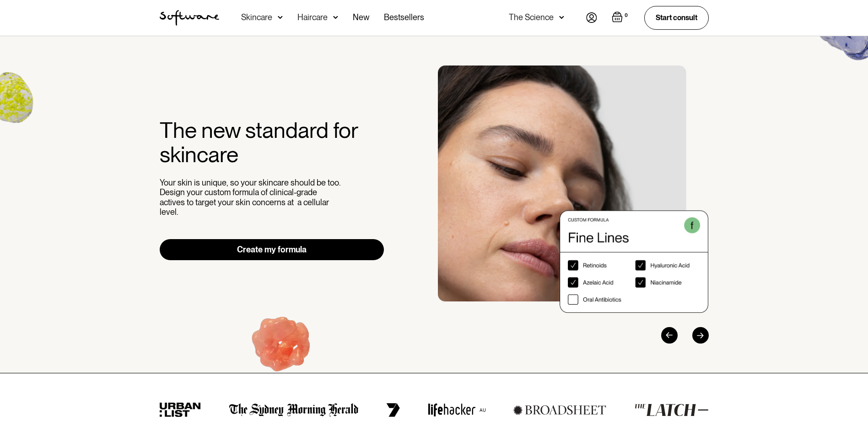  Describe the element at coordinates (626, 16) in the screenshot. I see `div: 0` at that location.